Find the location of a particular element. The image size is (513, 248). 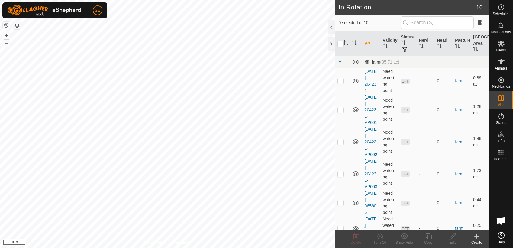

a: Privacy Policy is located at coordinates (155, 243).